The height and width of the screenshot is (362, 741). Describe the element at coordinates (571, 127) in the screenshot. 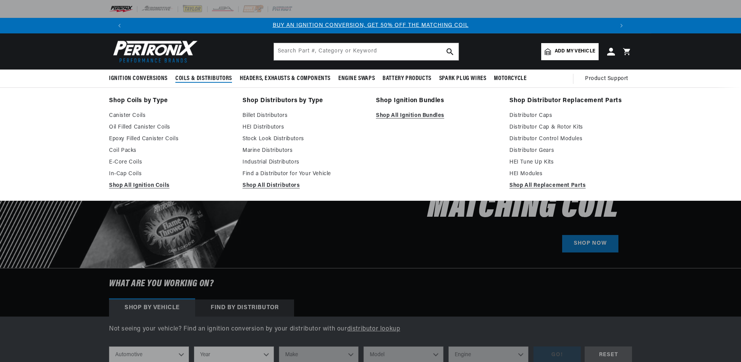

I see `a: Distributor Cap & Rotor Kits` at that location.